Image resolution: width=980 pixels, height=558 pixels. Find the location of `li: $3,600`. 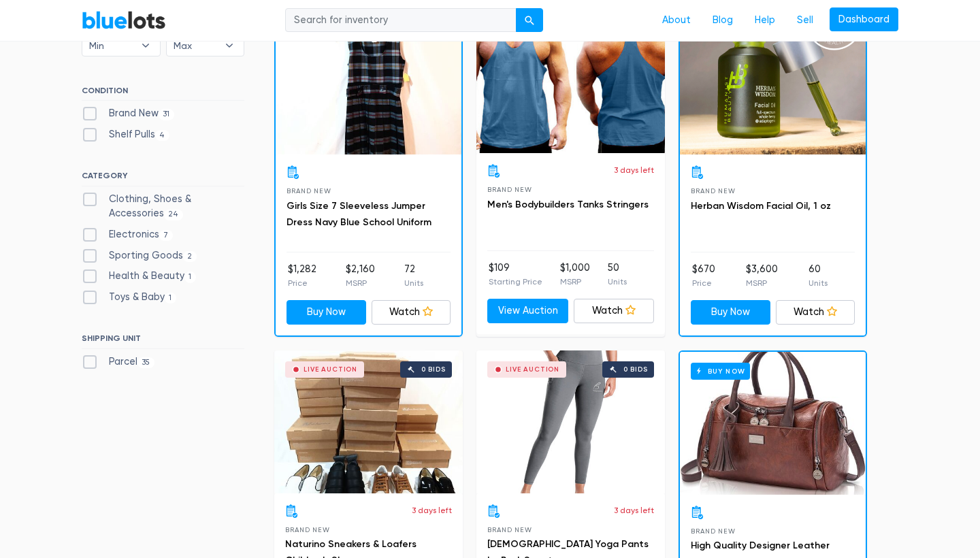

li: $3,600 is located at coordinates (762, 275).